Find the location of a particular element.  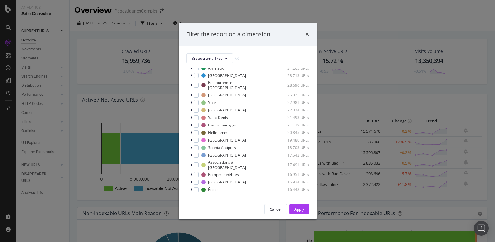

div: 28,713 URLs is located at coordinates (293, 75).